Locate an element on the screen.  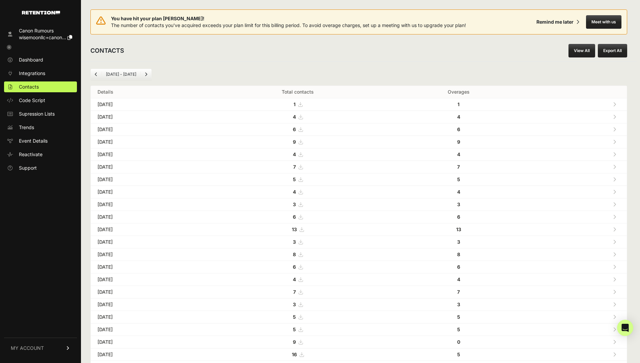
th: Total contacts is located at coordinates (298, 92).